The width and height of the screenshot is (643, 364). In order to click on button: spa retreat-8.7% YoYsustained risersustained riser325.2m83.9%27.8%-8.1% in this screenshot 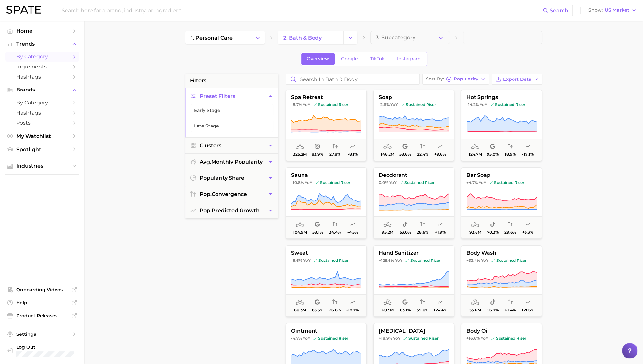, I will do `click(326, 125)`.